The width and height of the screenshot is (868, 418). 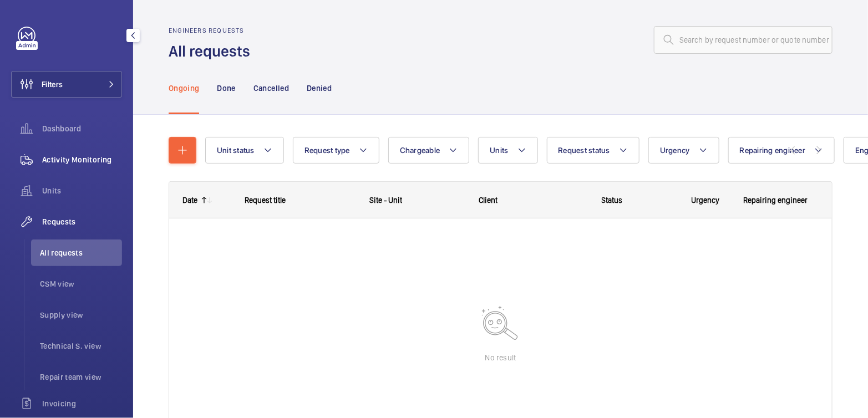 I want to click on span: Request type, so click(x=327, y=150).